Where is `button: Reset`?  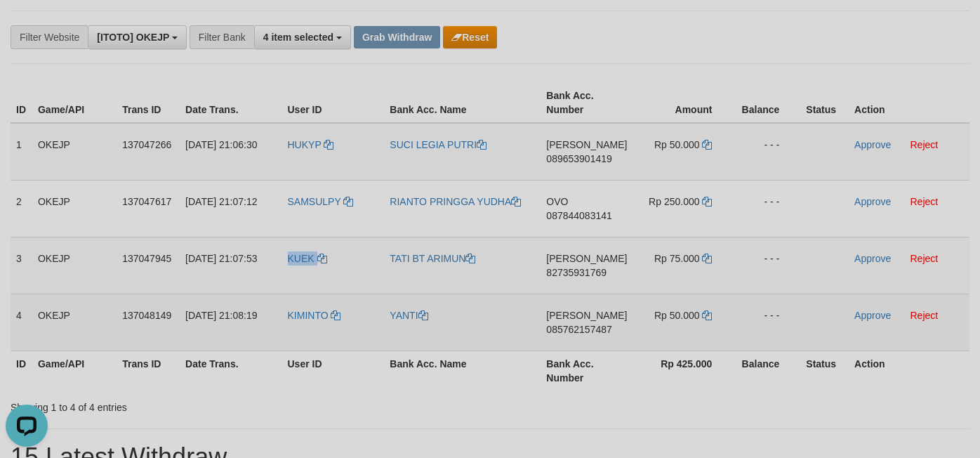
button: Reset is located at coordinates (470, 37).